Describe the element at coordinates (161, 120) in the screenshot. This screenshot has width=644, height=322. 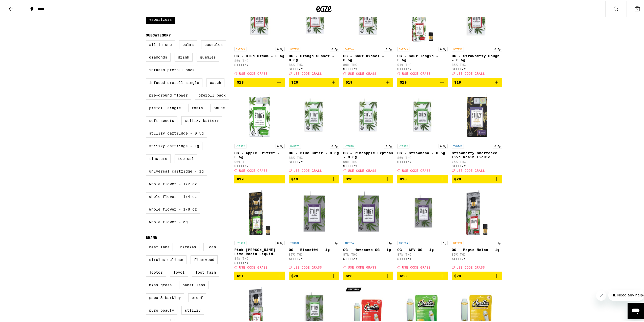
I see `label: Soft Sweets` at that location.